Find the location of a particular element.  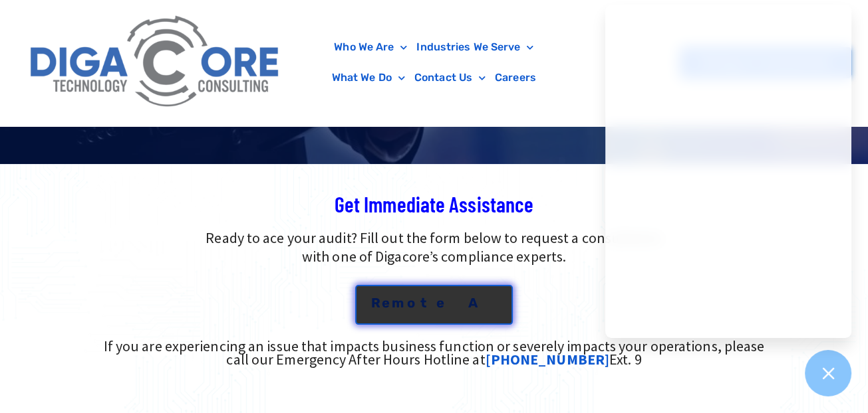

span: A is located at coordinates (473, 303).